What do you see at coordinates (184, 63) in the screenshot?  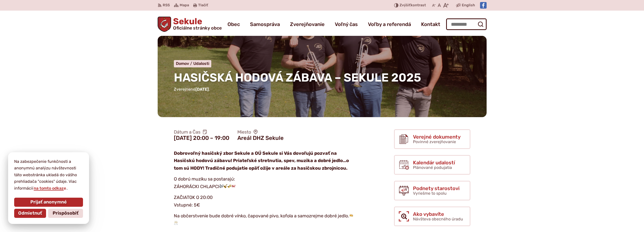 I see `a: Domov` at bounding box center [184, 63].